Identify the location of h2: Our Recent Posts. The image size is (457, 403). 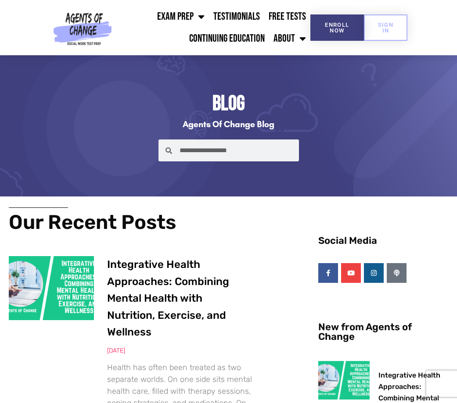
(130, 222).